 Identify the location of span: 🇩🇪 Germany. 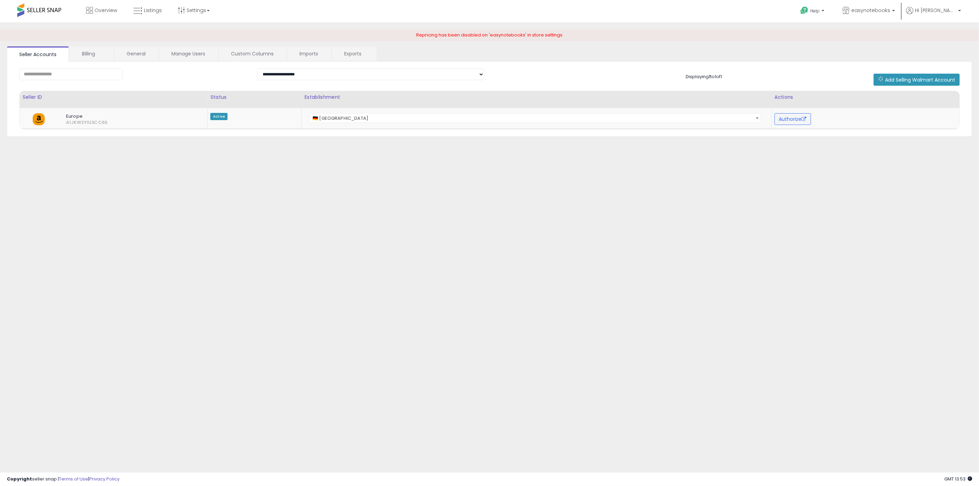
(535, 118).